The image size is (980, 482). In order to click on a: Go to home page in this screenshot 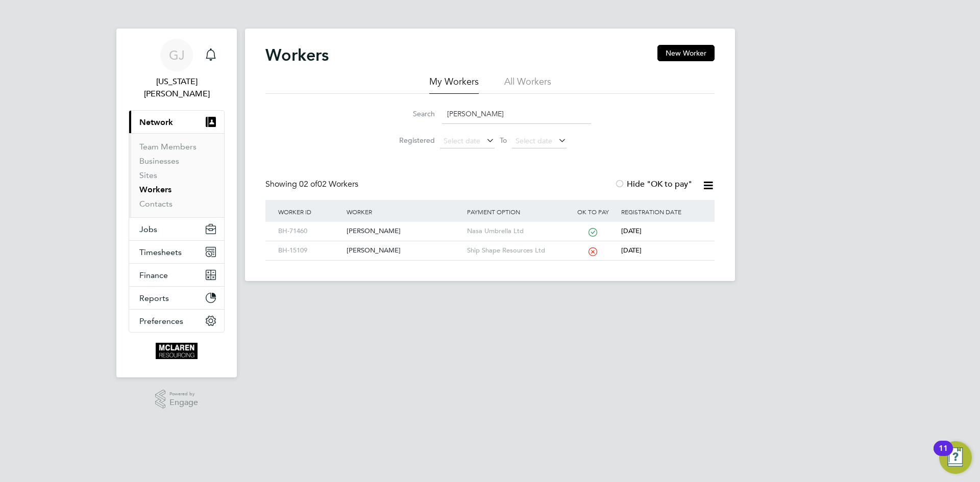, I will do `click(177, 351)`.